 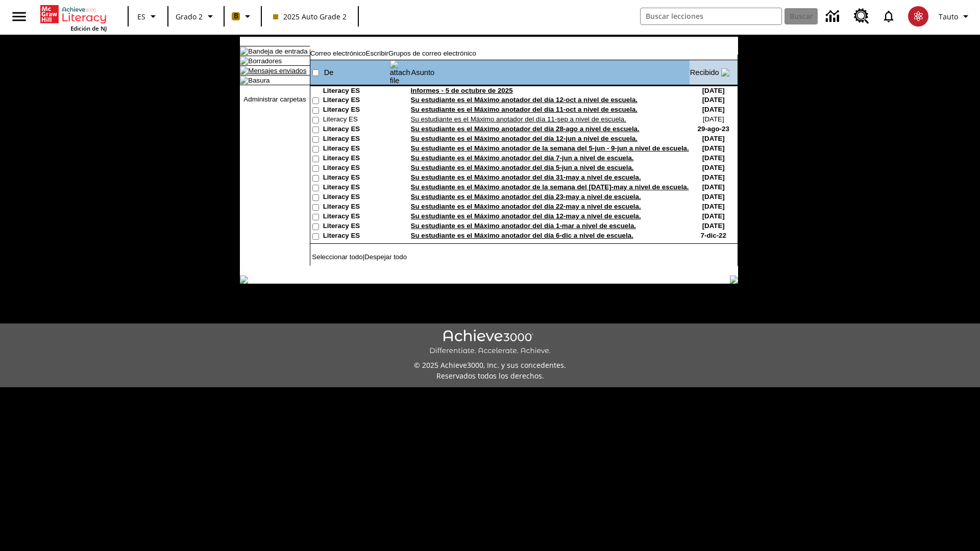 I want to click on img: avatar image, so click(x=918, y=16).